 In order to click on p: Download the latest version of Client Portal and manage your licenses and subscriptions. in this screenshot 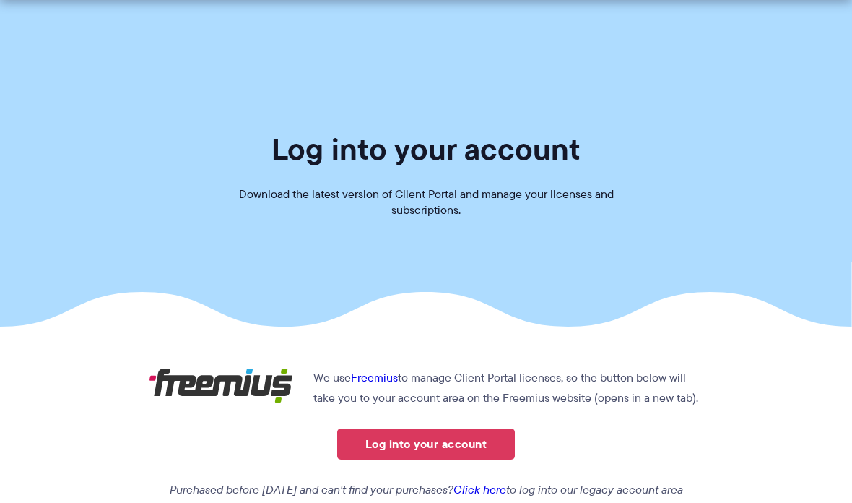, I will do `click(426, 202)`.